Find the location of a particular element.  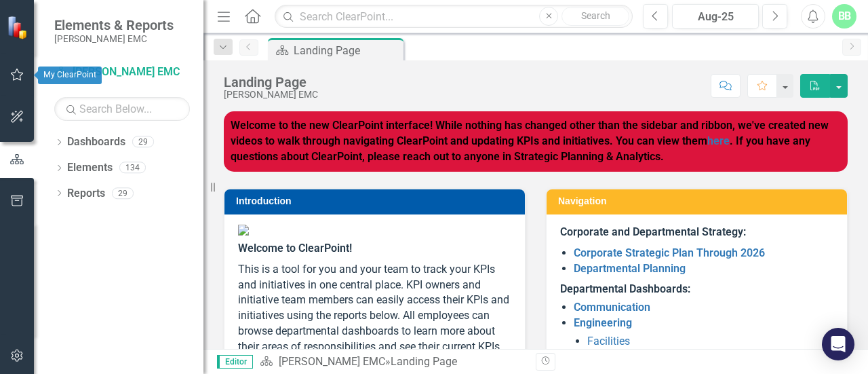

button: BB is located at coordinates (845, 17).